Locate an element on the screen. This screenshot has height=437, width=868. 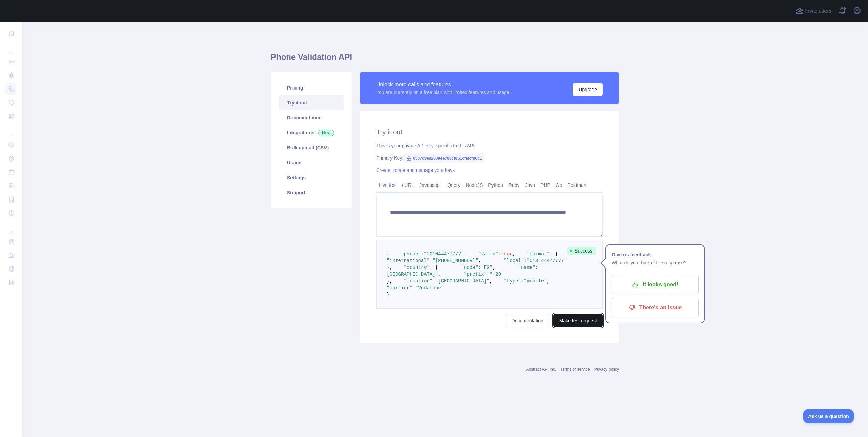
a: NodeJS is located at coordinates (474, 185).